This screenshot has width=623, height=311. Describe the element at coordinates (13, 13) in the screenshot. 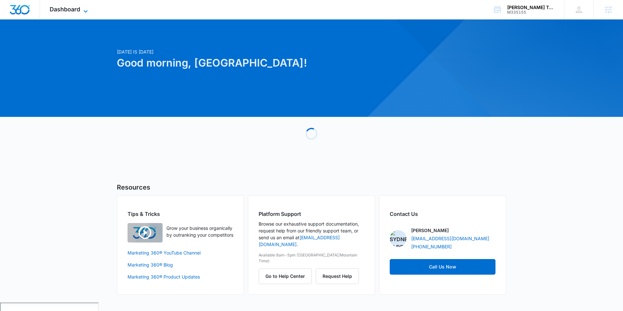

I see `img: logo_orange.svg` at that location.